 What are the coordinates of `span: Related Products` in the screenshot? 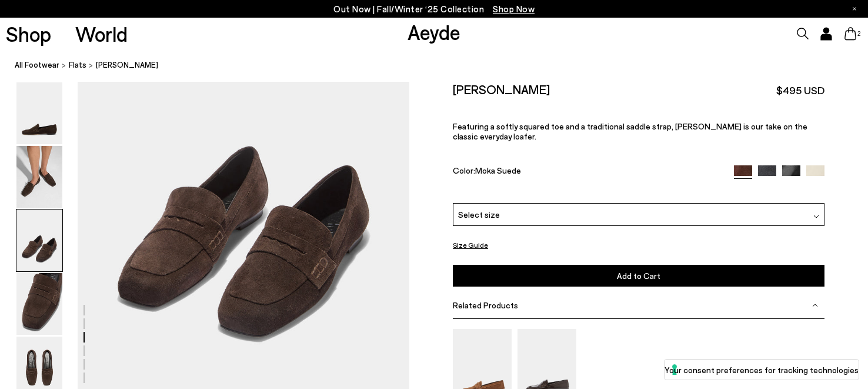 It's located at (485, 305).